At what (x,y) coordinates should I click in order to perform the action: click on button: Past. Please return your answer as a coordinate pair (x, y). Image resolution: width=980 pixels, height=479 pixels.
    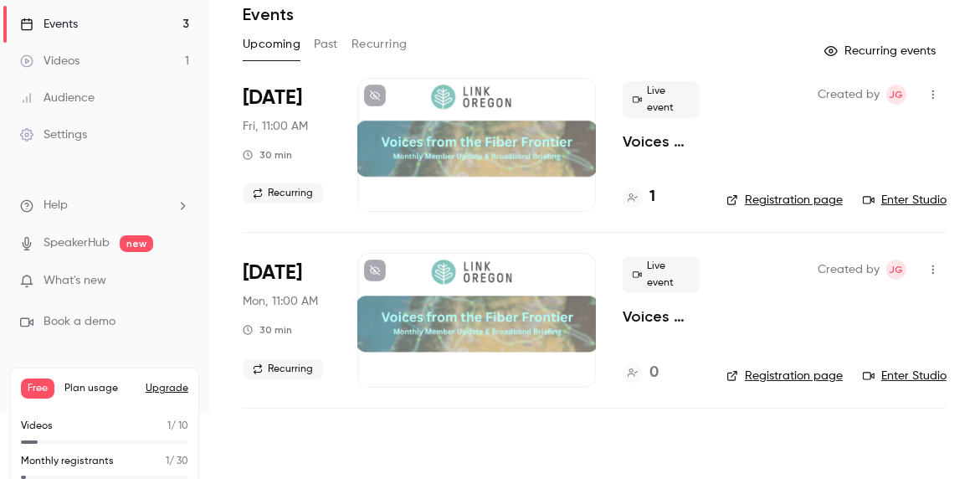
    Looking at the image, I should click on (326, 44).